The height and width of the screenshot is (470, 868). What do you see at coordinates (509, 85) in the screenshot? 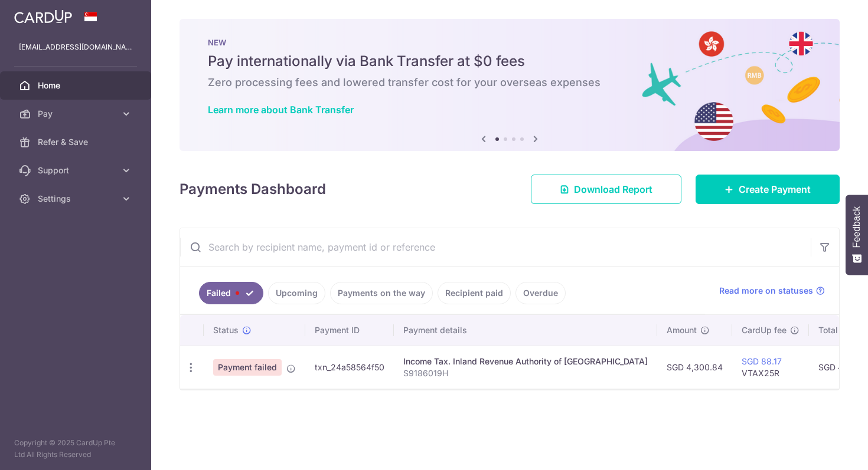
I see `img: Bank transfer banner` at bounding box center [509, 85].